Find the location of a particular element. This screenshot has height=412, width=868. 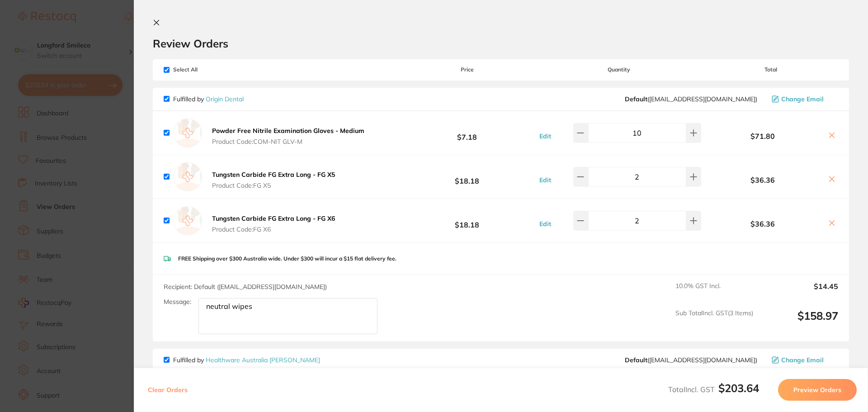

label: Message: is located at coordinates (177, 301).